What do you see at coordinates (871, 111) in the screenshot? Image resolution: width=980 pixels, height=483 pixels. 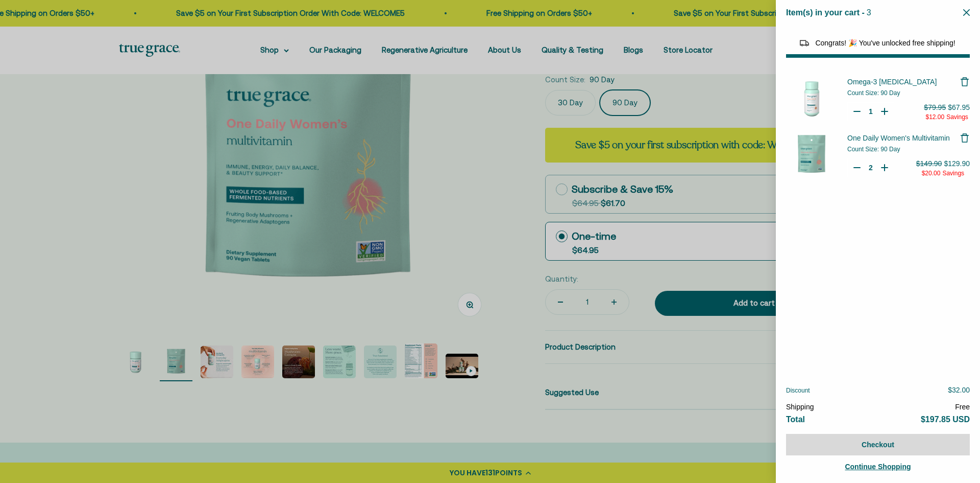 I see `input: Quantity for Omega-3 Fish Oil` at bounding box center [871, 111].